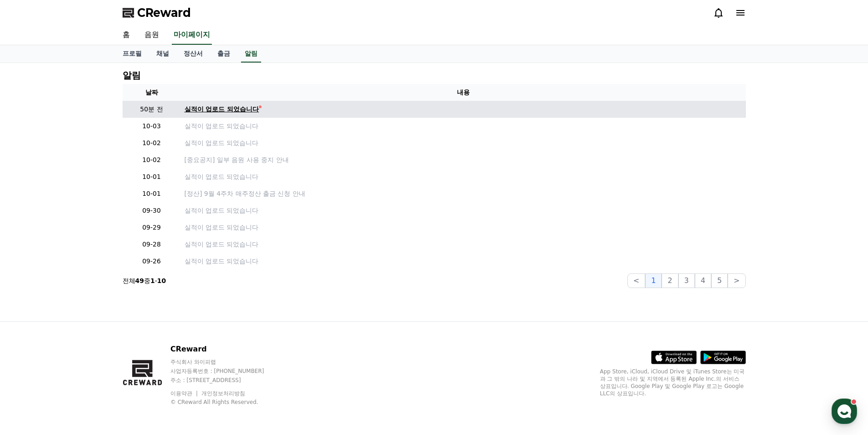 The width and height of the screenshot is (868, 435). I want to click on strong: 49, so click(139, 281).